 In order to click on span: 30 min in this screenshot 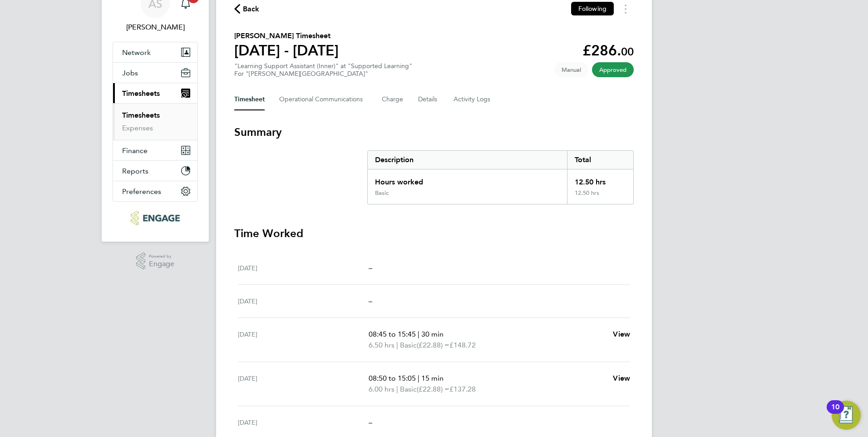, I will do `click(432, 334)`.